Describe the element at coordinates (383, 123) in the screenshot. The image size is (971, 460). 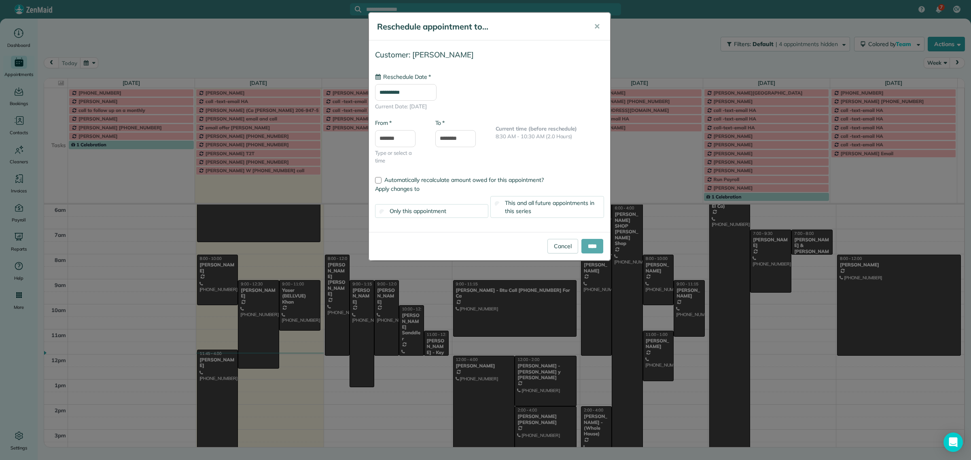
I see `label: From` at that location.